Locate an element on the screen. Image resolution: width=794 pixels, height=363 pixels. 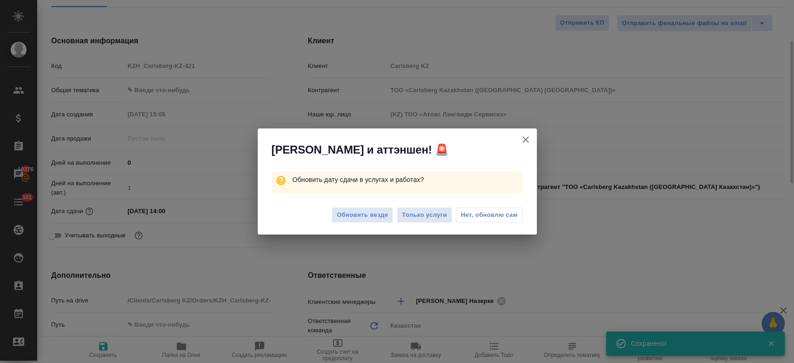
button: Только услуги is located at coordinates (424, 215).